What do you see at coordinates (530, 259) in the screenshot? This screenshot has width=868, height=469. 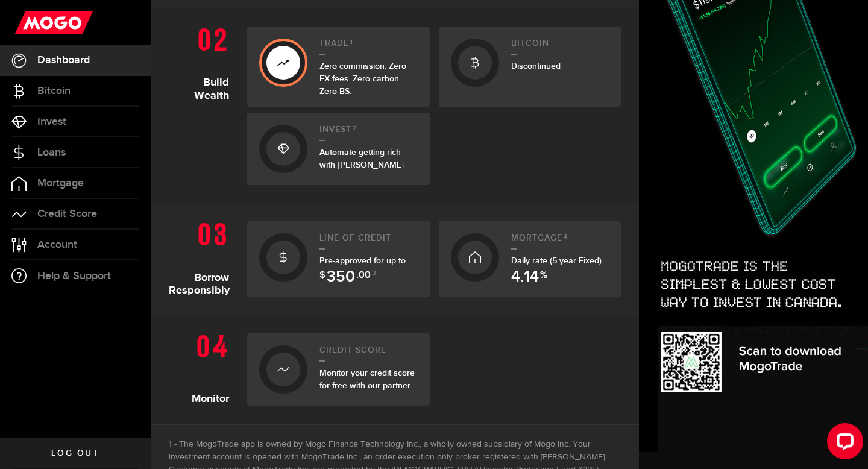 I see `a: Mortgage4Daily rate (5 year Fixed) 4.14 %` at bounding box center [530, 259].